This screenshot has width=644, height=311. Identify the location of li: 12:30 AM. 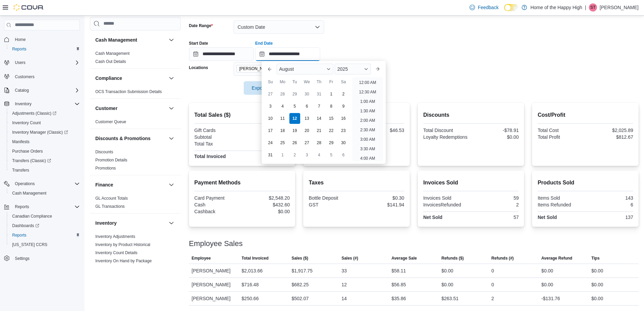
(368, 92).